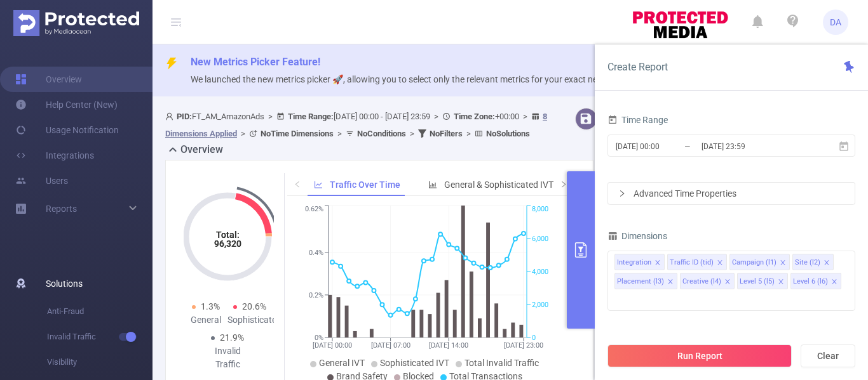 This screenshot has width=868, height=380. What do you see at coordinates (533, 338) in the screenshot?
I see `tspan: 0` at bounding box center [533, 338].